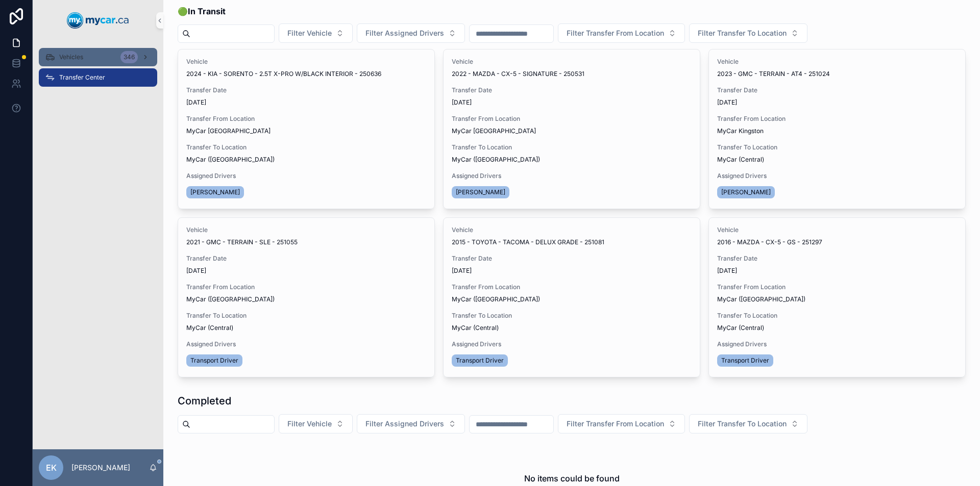  Describe the element at coordinates (207, 11) in the screenshot. I see `strong: In Transit` at that location.